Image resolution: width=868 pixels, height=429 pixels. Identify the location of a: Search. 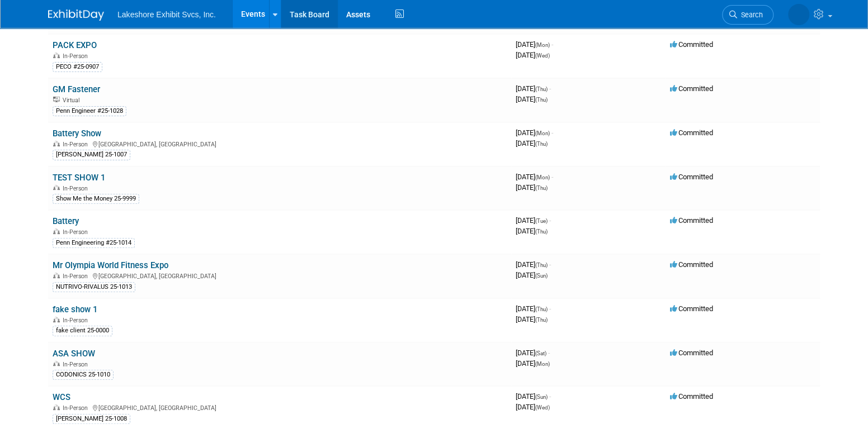
(748, 15).